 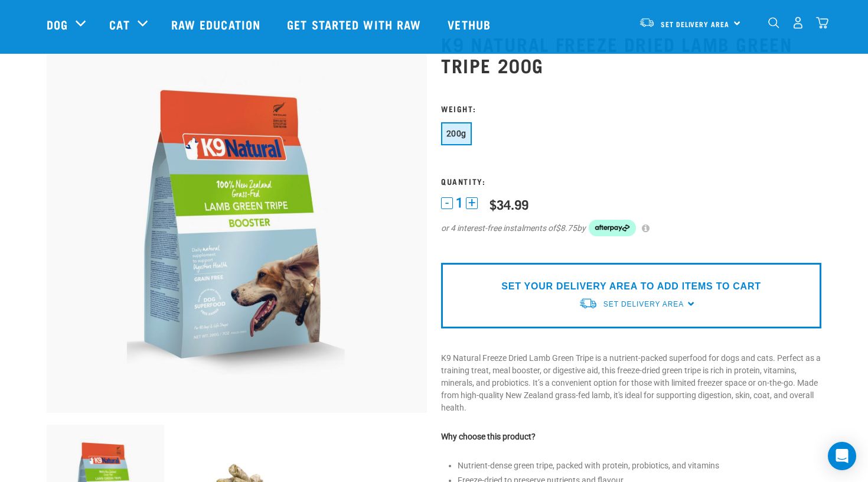 What do you see at coordinates (489, 436) in the screenshot?
I see `strong: Why choose this product?` at bounding box center [489, 436].